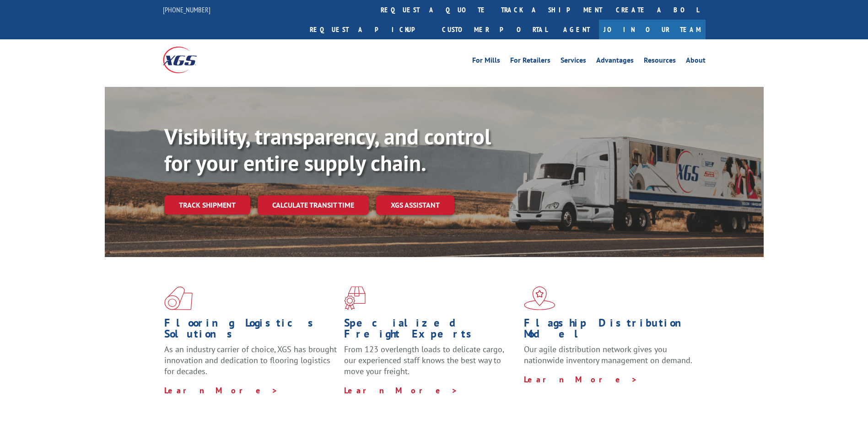  What do you see at coordinates (652, 29) in the screenshot?
I see `a: Join Our Team` at bounding box center [652, 29].